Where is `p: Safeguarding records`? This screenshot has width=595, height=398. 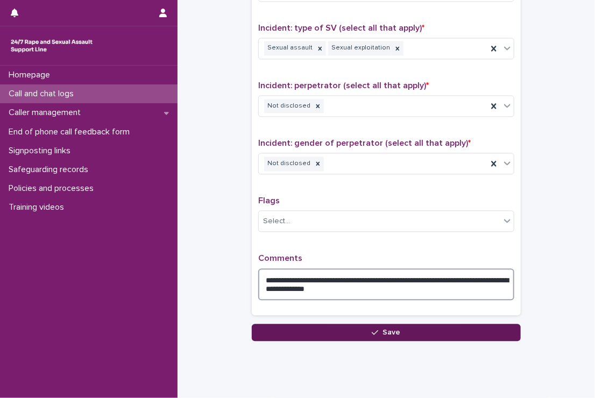
p: Safeguarding records is located at coordinates (51, 169).